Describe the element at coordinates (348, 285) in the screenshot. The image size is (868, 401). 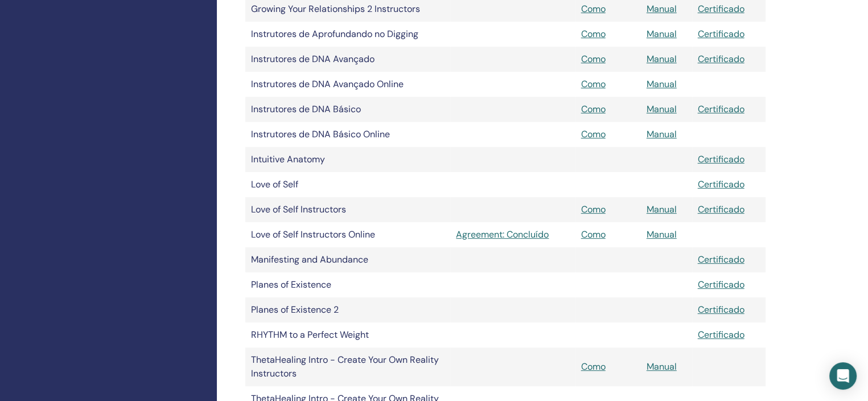
I see `td: Planes of Existence` at that location.